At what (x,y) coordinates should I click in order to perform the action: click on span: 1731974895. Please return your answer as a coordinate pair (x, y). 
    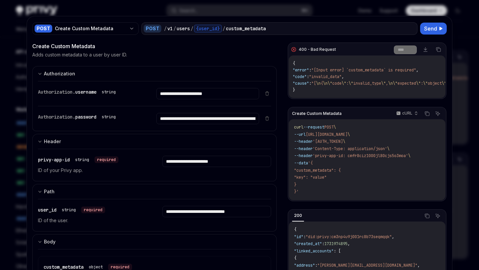
    Looking at the image, I should click on (336, 244).